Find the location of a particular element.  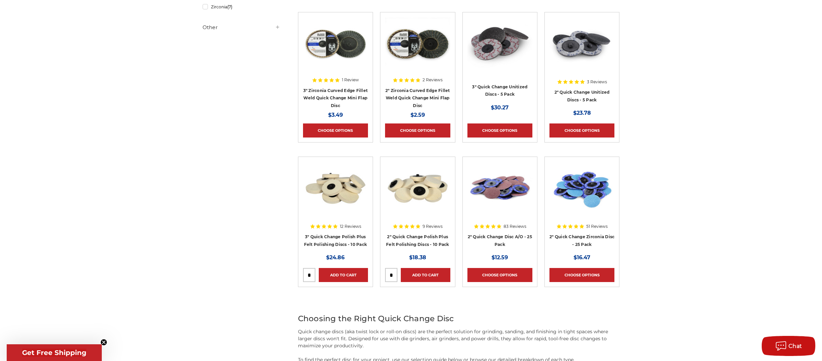

a: 2" Zirconia Curved Edge Fillet Weld Quick Change Mini Flap Disc is located at coordinates (417, 98).